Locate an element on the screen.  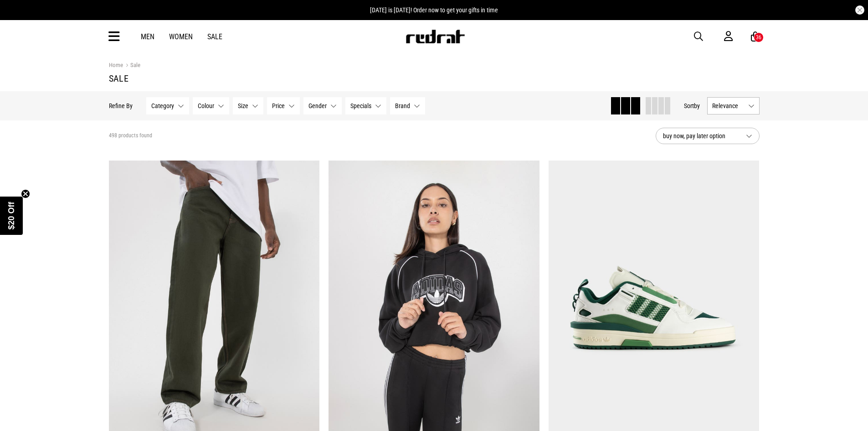
a: 36 is located at coordinates (755, 36).